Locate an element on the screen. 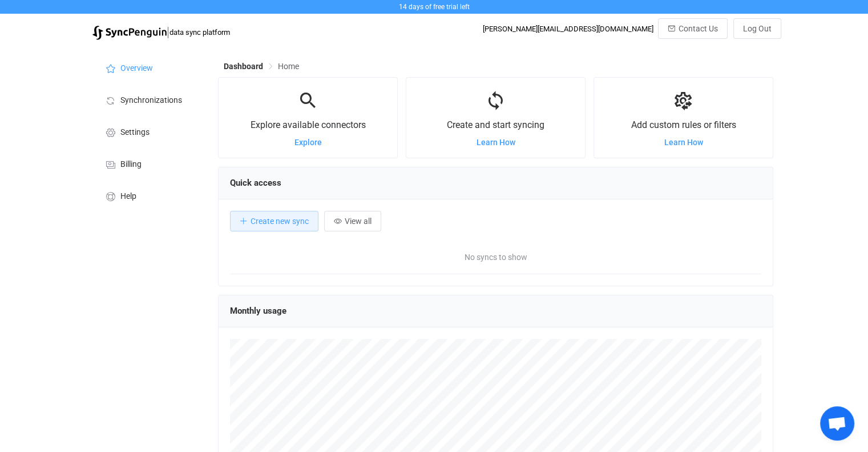 Image resolution: width=868 pixels, height=452 pixels. button: View all is located at coordinates (353, 221).